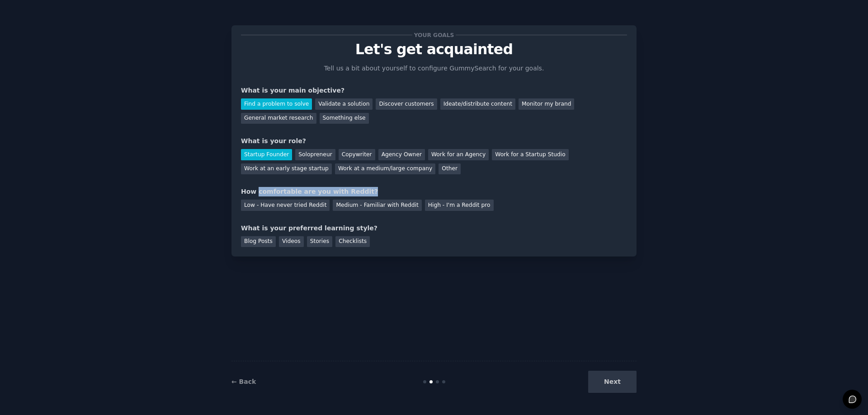 This screenshot has height=415, width=868. Describe the element at coordinates (406, 104) in the screenshot. I see `div: Discover customers` at that location.